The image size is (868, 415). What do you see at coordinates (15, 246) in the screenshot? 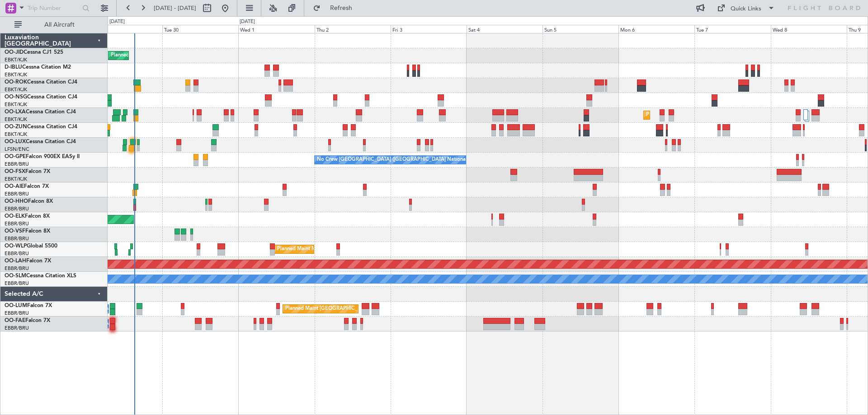
I see `span: OO-WLP` at bounding box center [15, 246].